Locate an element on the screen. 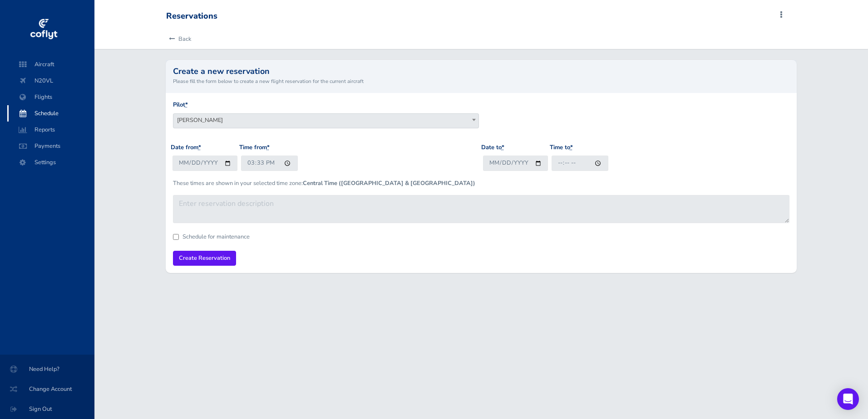 This screenshot has width=868, height=419. small: Please fill the form below to create a new flight reservation for the current aircraft is located at coordinates (481, 81).